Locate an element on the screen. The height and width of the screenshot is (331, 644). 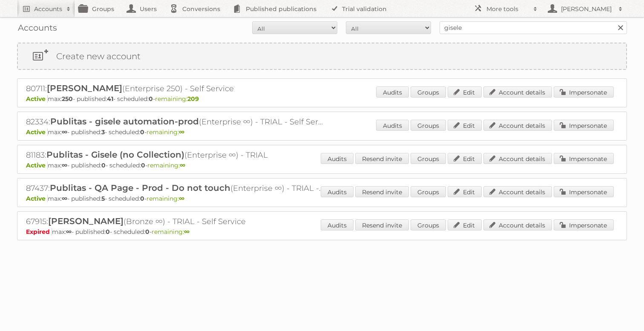
h2: 87437: (Enterprise ∞) - TRIAL - Self Service is located at coordinates (175, 188).